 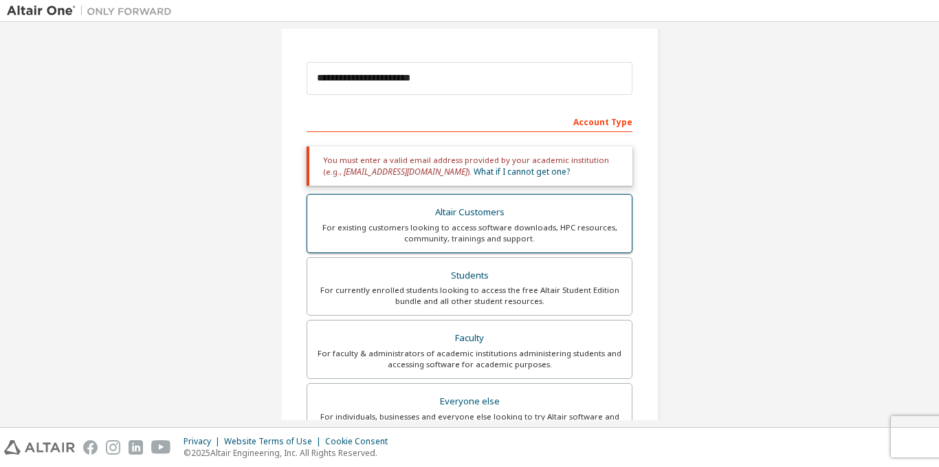 What do you see at coordinates (469, 233) in the screenshot?
I see `div: For existing customers looking to access software downloads, HPC resources, community, trainings ...` at bounding box center [469, 233].